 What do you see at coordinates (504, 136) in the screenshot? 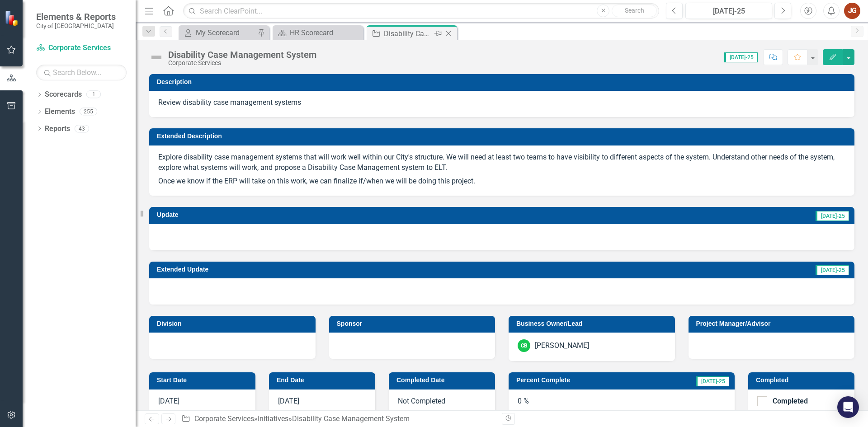
I see `h3: Extended Description` at bounding box center [504, 136].